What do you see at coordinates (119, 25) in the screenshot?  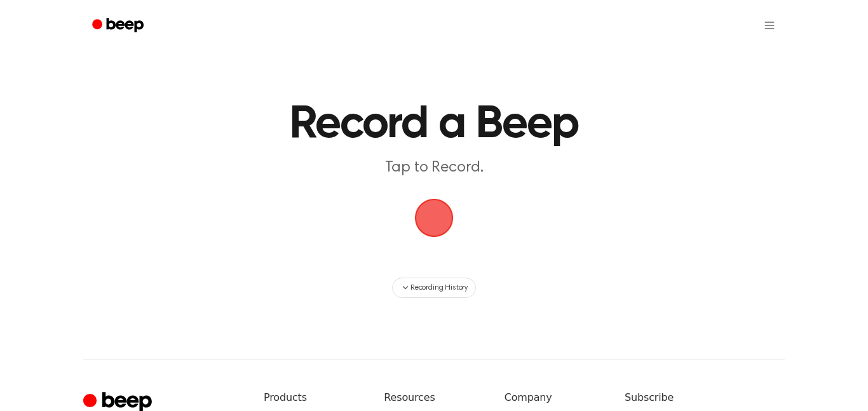 I see `a: Beep` at bounding box center [119, 25].